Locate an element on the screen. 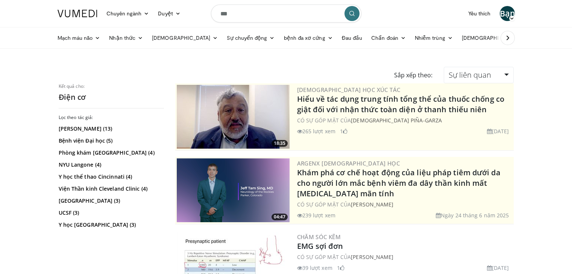  img: 01bfc13d-03a0-4cb7-bbaa-2eb0a1ecb046.png.300x170_q85_crop-smart_upscale.jpg is located at coordinates (233, 117).